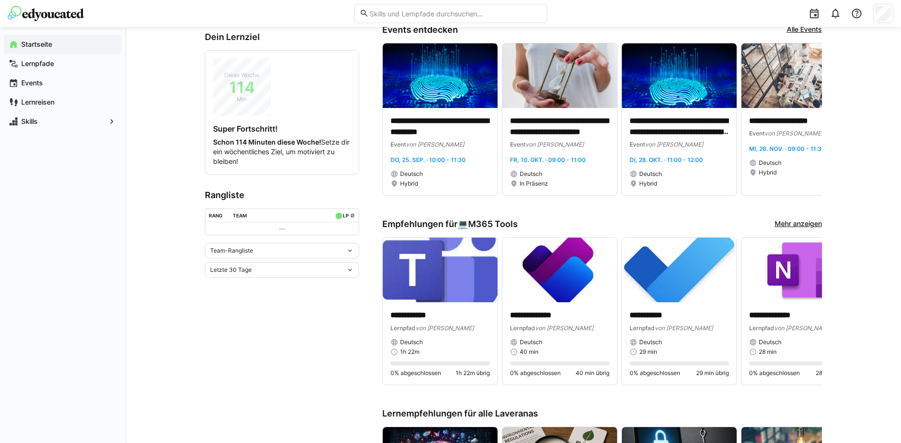  What do you see at coordinates (267, 142) in the screenshot?
I see `strong: Schon 114 Minuten diese Woche!` at bounding box center [267, 142].